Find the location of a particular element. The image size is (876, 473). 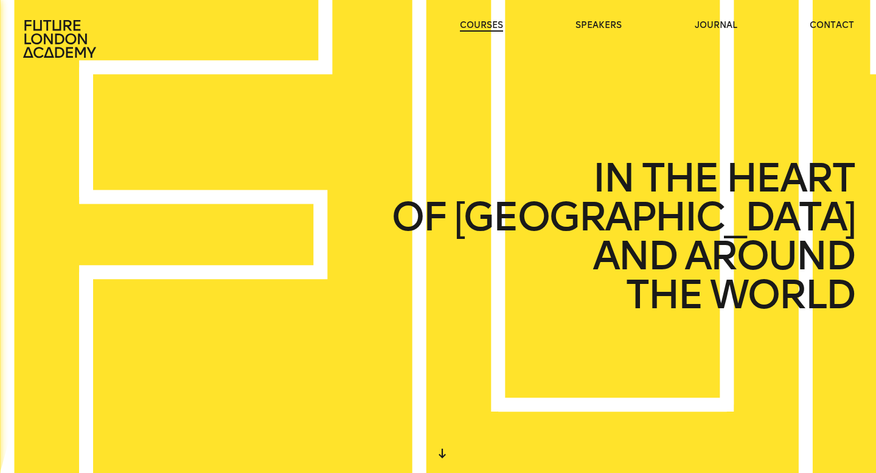

span: IN is located at coordinates (612, 178).